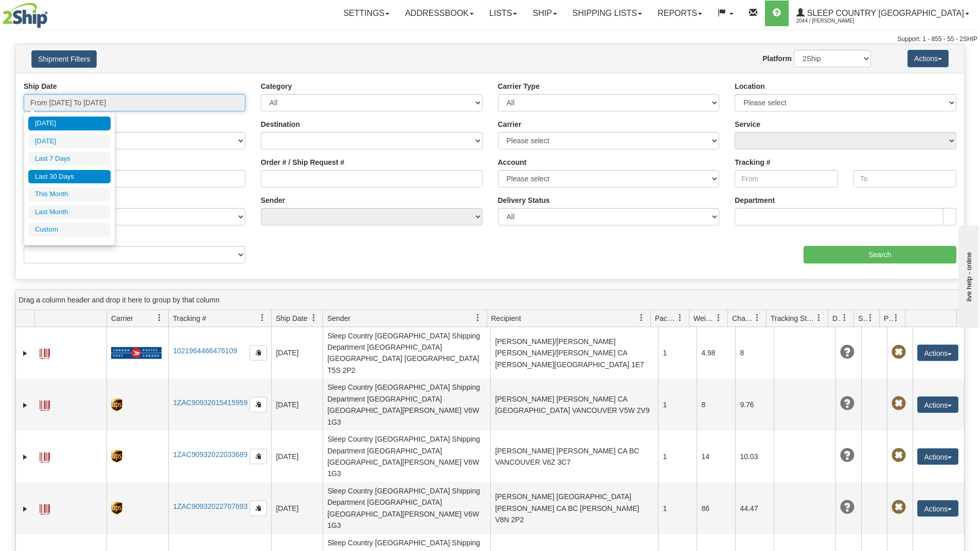  I want to click on span: Tracking Status, so click(793, 319).